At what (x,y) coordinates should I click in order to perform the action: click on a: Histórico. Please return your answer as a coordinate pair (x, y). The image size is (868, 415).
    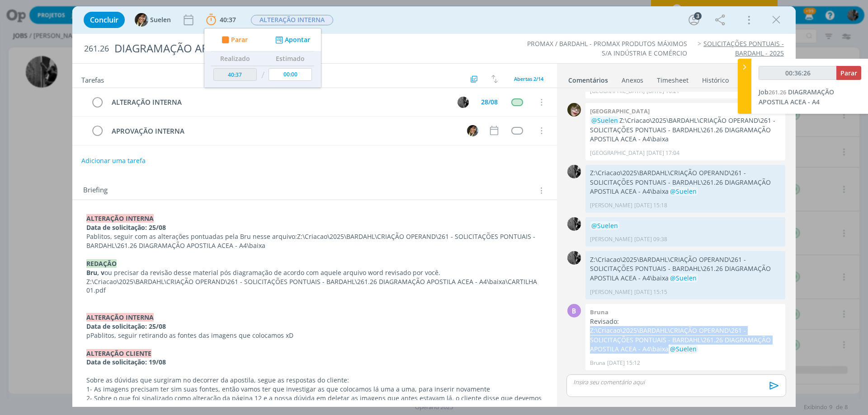
    Looking at the image, I should click on (715, 78).